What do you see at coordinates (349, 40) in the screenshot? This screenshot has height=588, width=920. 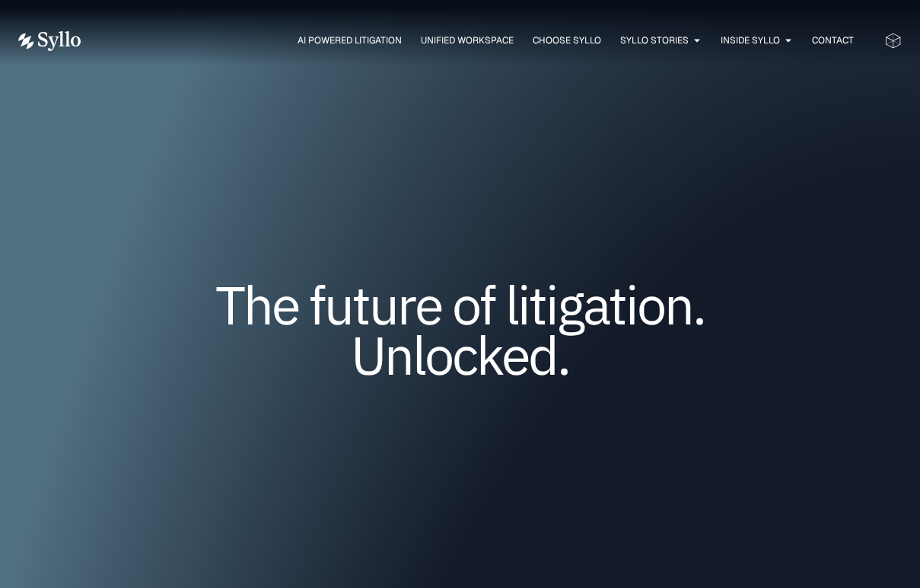 I see `span: AI Powered Litigation` at bounding box center [349, 40].